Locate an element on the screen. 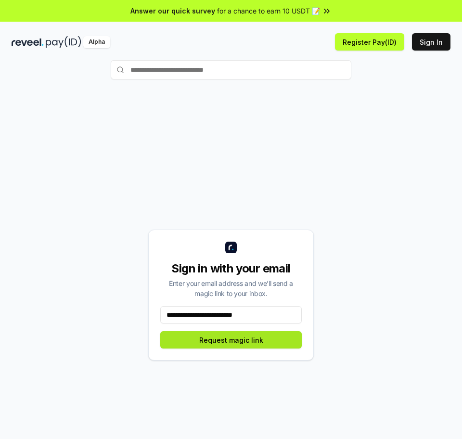  span: Answer our quick survey is located at coordinates (173, 11).